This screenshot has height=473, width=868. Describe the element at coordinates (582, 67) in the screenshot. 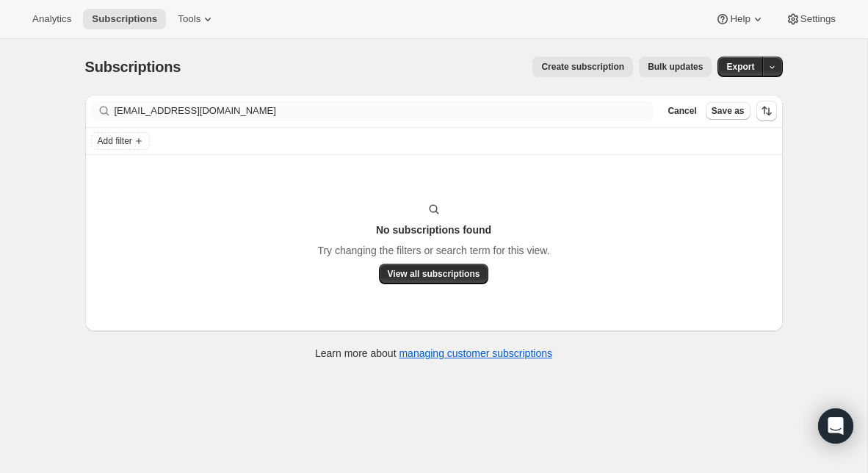

I see `span: Create subscription` at that location.